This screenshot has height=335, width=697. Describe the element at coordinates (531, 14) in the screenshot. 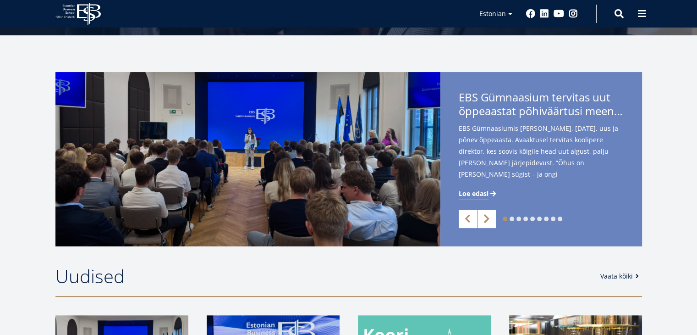

I see `a: Facebook` at that location.